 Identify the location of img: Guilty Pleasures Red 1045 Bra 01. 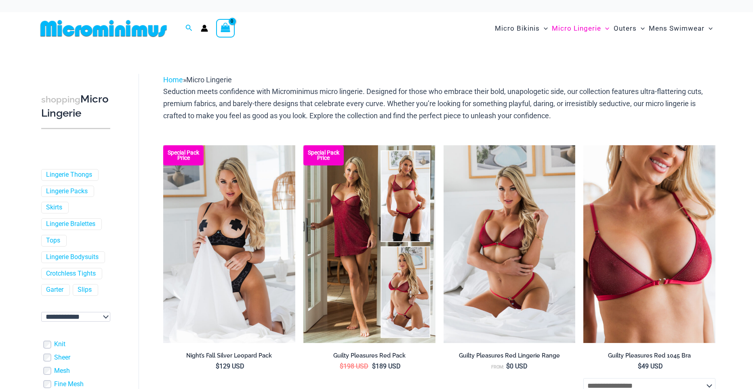
(649, 244).